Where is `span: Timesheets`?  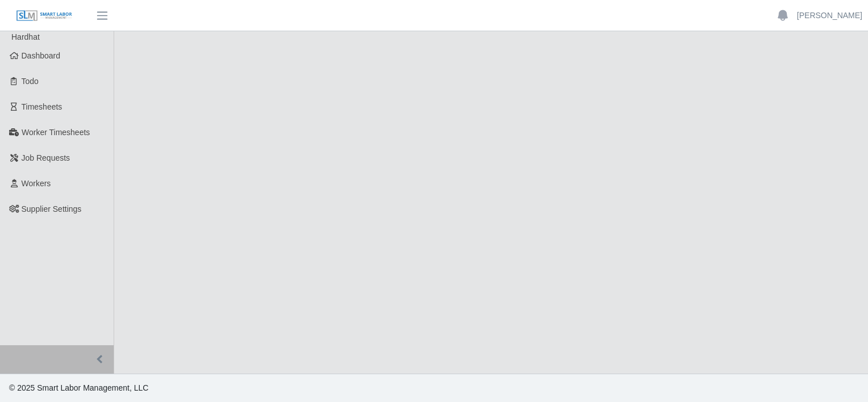
span: Timesheets is located at coordinates (42, 107).